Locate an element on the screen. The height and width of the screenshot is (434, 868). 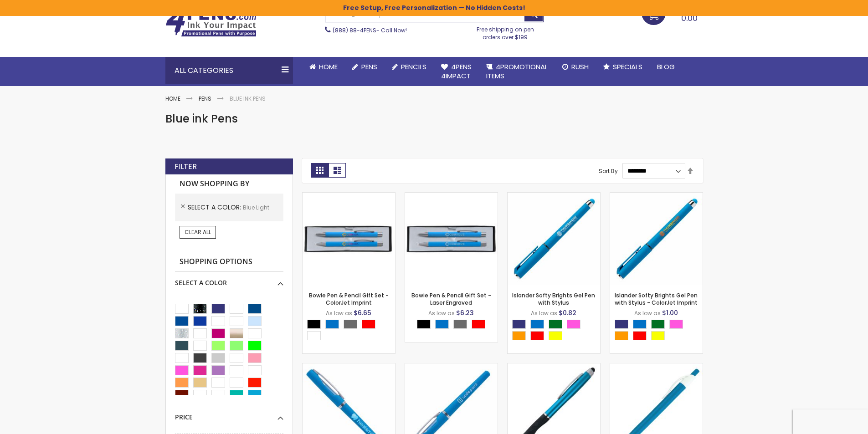
a: Rush is located at coordinates (576, 67).